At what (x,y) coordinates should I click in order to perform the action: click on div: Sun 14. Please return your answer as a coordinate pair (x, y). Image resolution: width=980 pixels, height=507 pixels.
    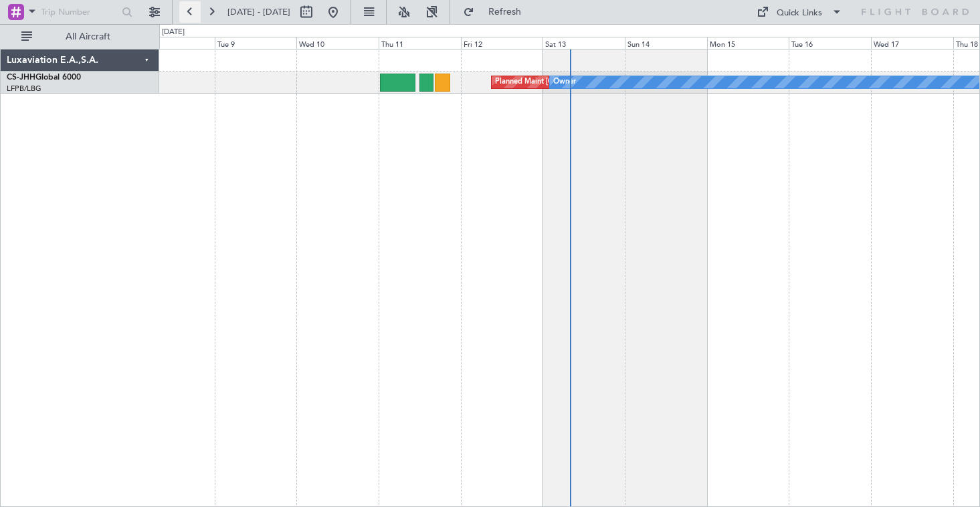
    Looking at the image, I should click on (665, 43).